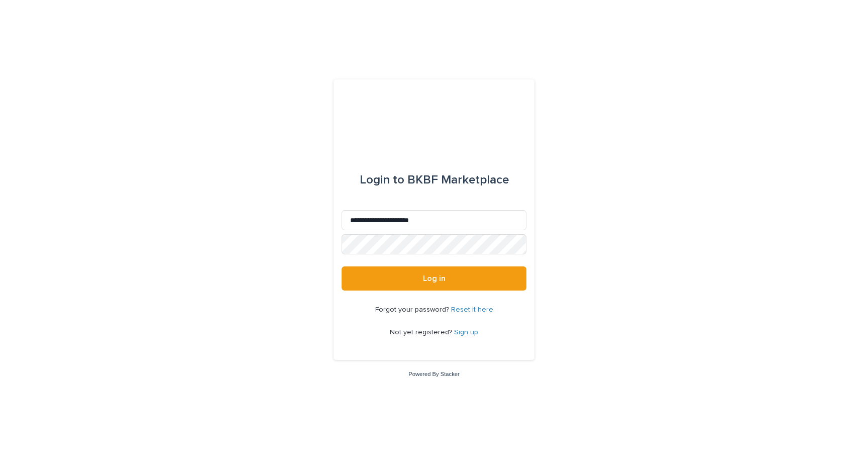 The width and height of the screenshot is (868, 468). I want to click on span: Forgot your password?, so click(413, 309).